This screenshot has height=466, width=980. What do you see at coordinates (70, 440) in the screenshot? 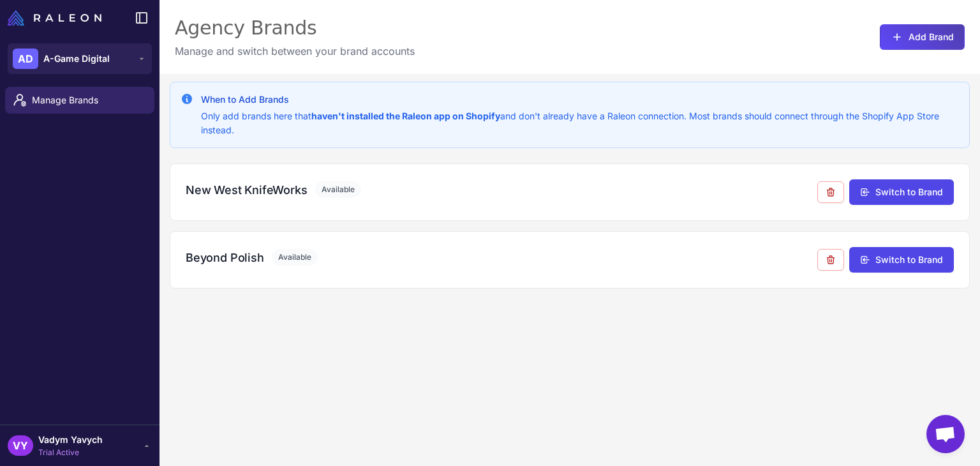
I see `span: Vadym Yavych` at bounding box center [70, 440].